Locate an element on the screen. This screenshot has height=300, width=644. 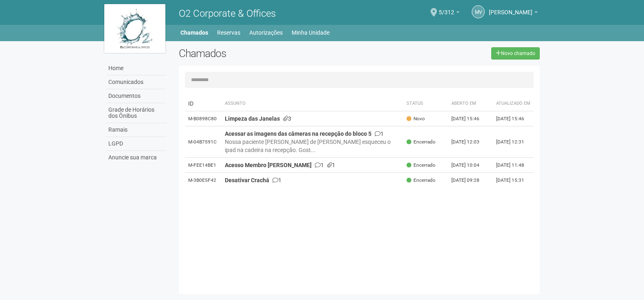
a: Documentos is located at coordinates (137, 96).